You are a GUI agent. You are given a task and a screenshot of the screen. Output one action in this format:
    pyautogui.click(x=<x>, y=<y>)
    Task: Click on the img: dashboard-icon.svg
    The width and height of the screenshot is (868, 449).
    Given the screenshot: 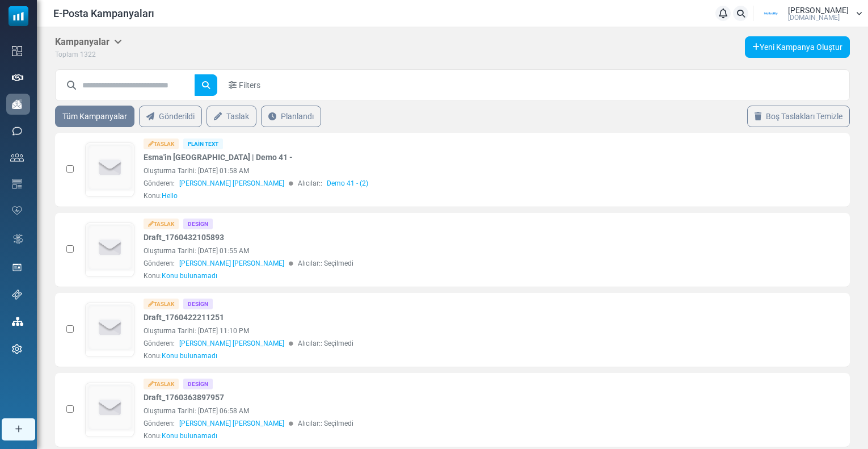 What is the action you would take?
    pyautogui.click(x=17, y=51)
    